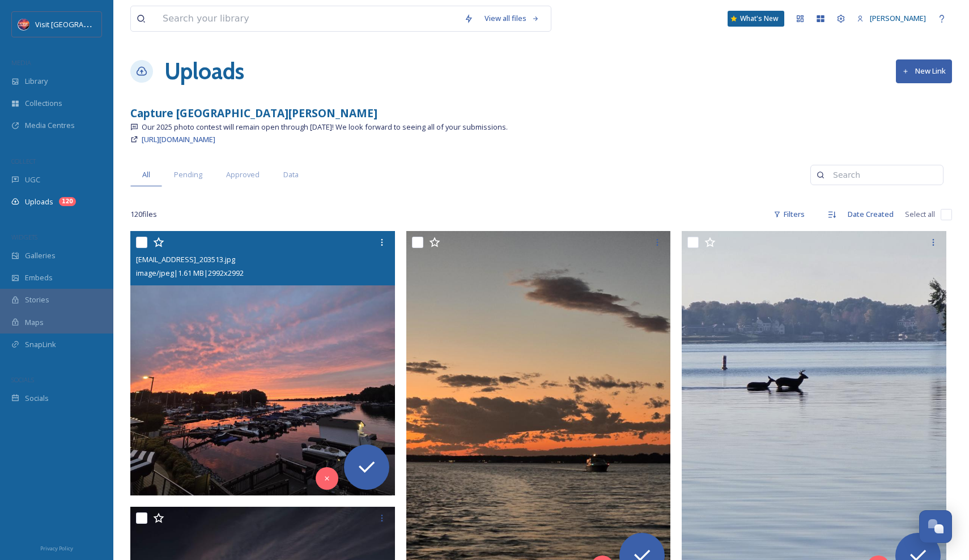 The height and width of the screenshot is (560, 969). I want to click on span: Library, so click(37, 81).